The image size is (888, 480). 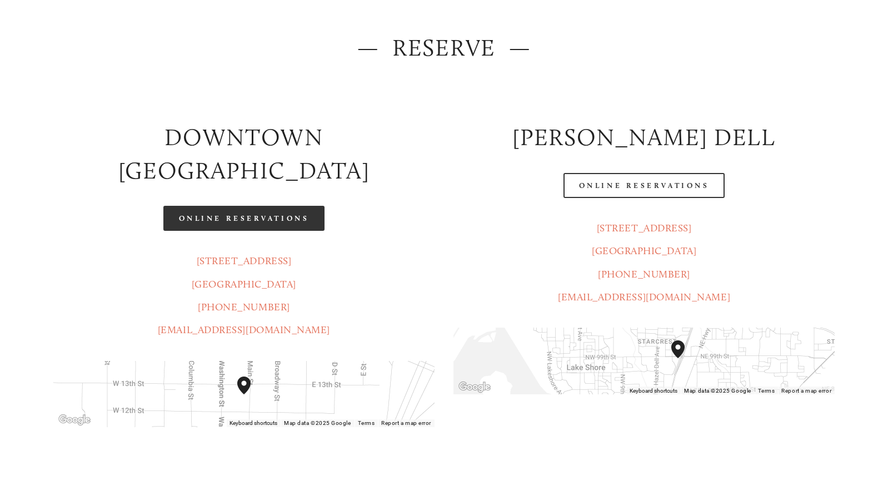 What do you see at coordinates (251, 394) in the screenshot?
I see `div: Amaro's Table 1220 Main Street vancouver, United States` at bounding box center [251, 394].